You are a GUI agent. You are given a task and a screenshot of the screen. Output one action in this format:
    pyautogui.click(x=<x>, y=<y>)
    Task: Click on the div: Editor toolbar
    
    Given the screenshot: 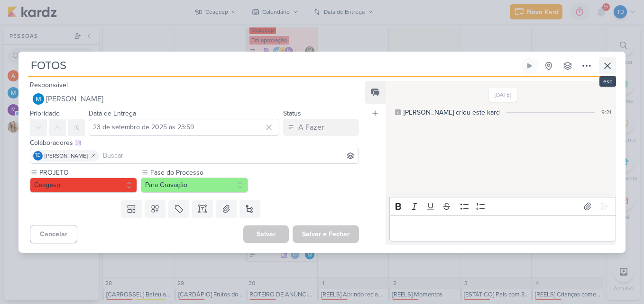 What is the action you would take?
    pyautogui.click(x=503, y=206)
    